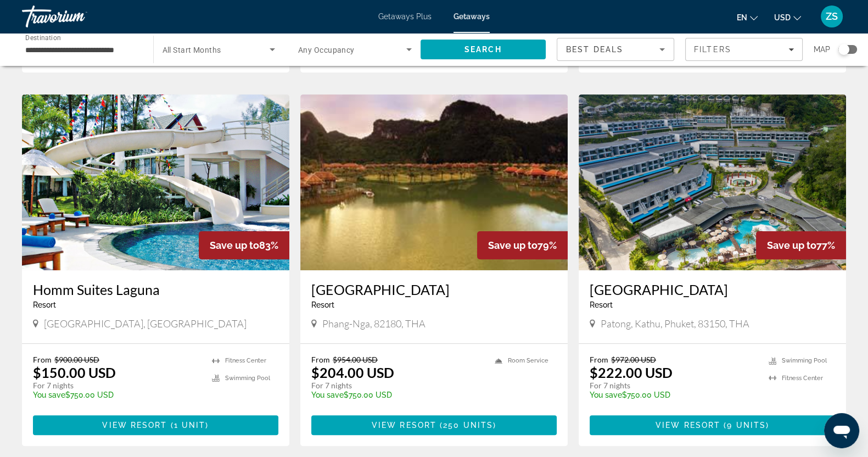  Describe the element at coordinates (468, 425) in the screenshot. I see `span: 250 units` at that location.